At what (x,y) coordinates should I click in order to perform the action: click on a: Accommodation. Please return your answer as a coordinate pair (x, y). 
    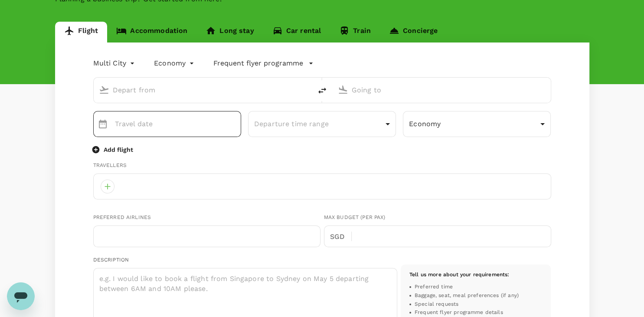
    Looking at the image, I should click on (152, 32).